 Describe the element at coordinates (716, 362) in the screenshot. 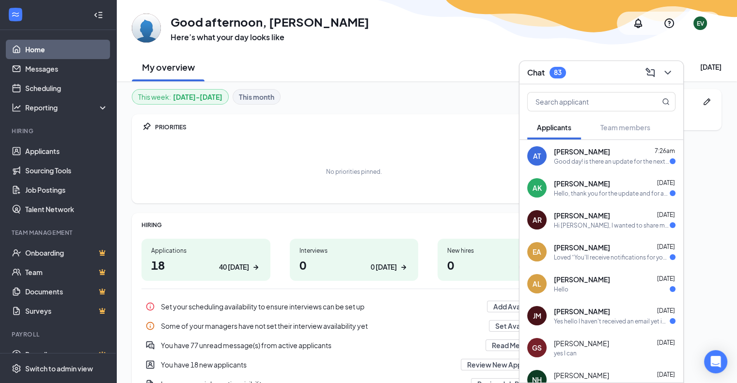

I see `div: Open Intercom Messenger` at that location.